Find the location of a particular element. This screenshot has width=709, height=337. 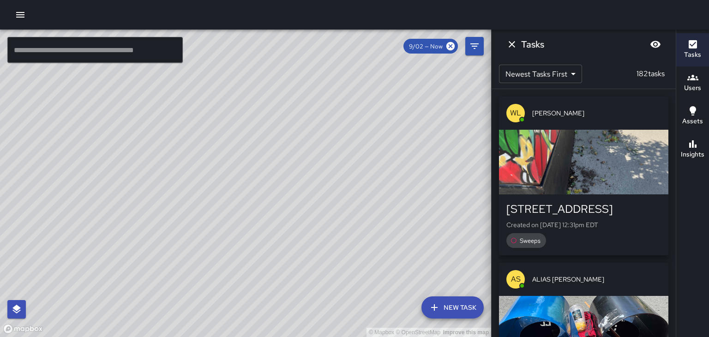

button: Assets is located at coordinates (692, 116).